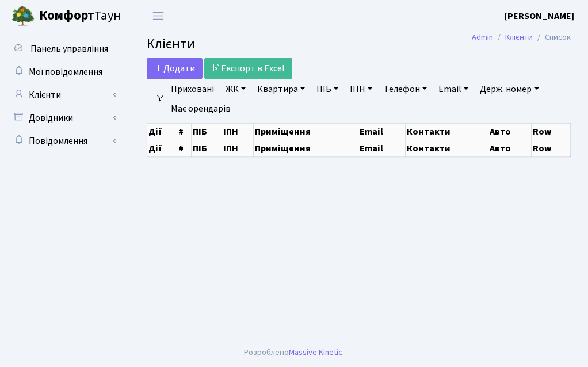 This screenshot has height=367, width=588. Describe the element at coordinates (454, 89) in the screenshot. I see `a: Email` at that location.